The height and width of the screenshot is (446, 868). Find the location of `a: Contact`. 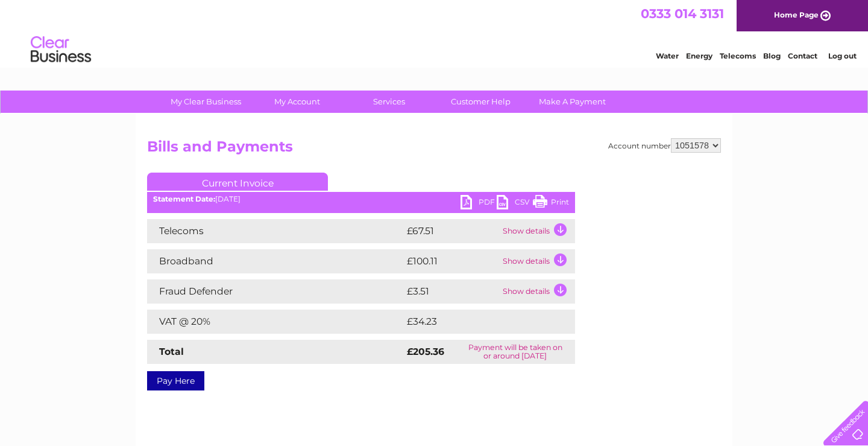

a: Contact is located at coordinates (803, 55).